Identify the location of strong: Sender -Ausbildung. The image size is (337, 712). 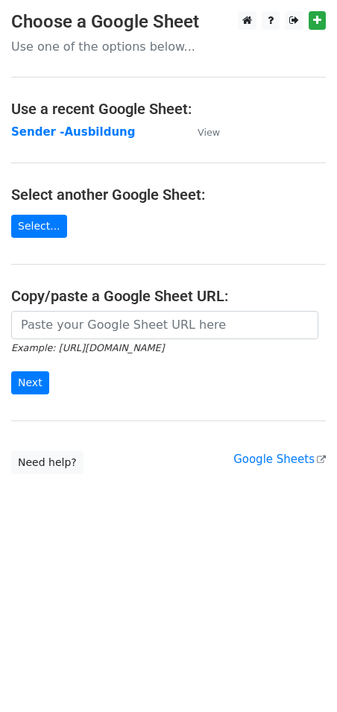
(73, 132).